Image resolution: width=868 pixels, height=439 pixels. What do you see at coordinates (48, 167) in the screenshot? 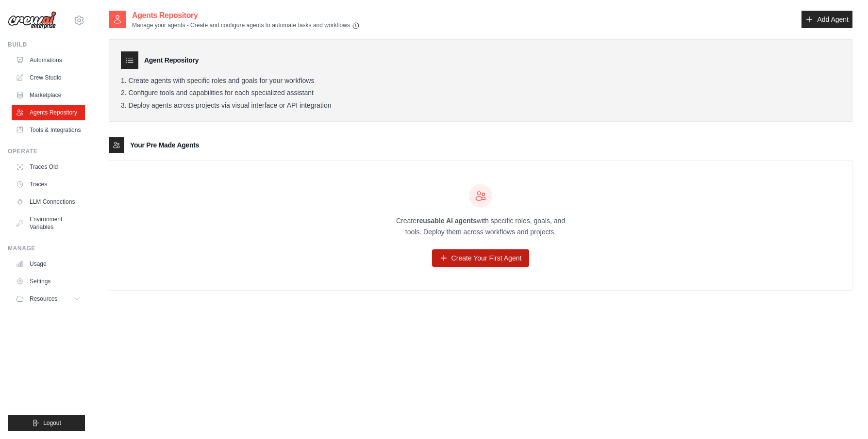
I see `a: Traces Old` at bounding box center [48, 167].